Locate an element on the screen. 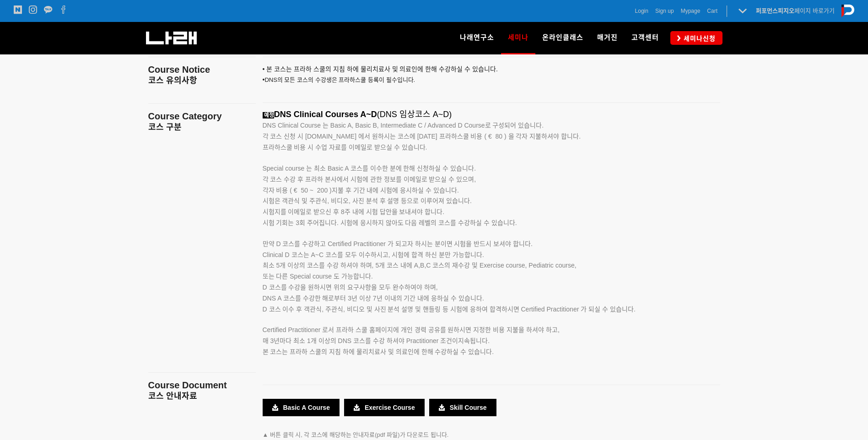 This screenshot has width=868, height=440. a: Sign up is located at coordinates (664, 11).